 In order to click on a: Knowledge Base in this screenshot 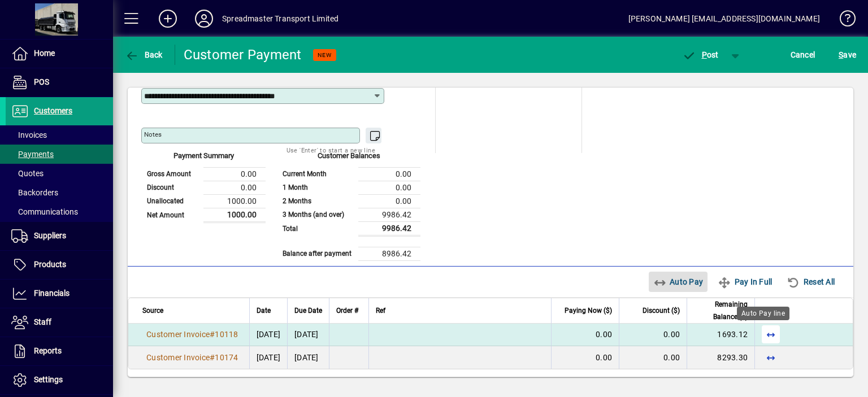, I will do `click(843, 20)`.